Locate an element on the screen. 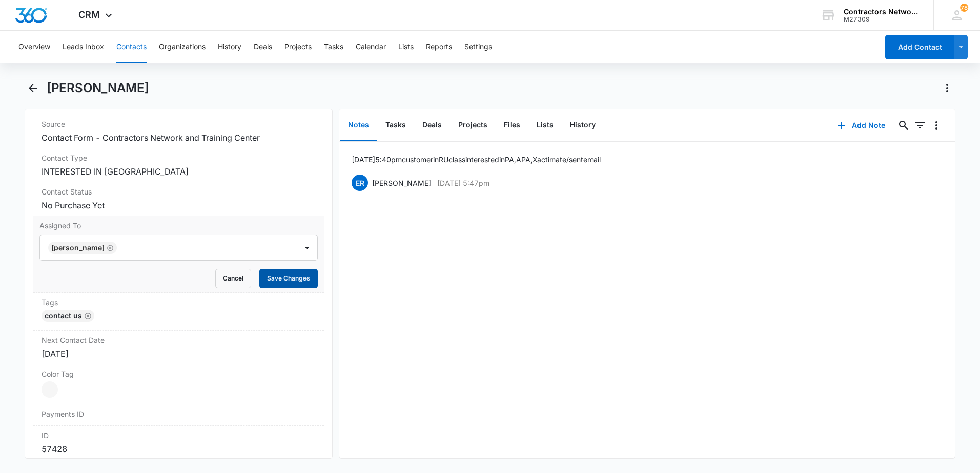  button: Leads Inbox is located at coordinates (83, 47).